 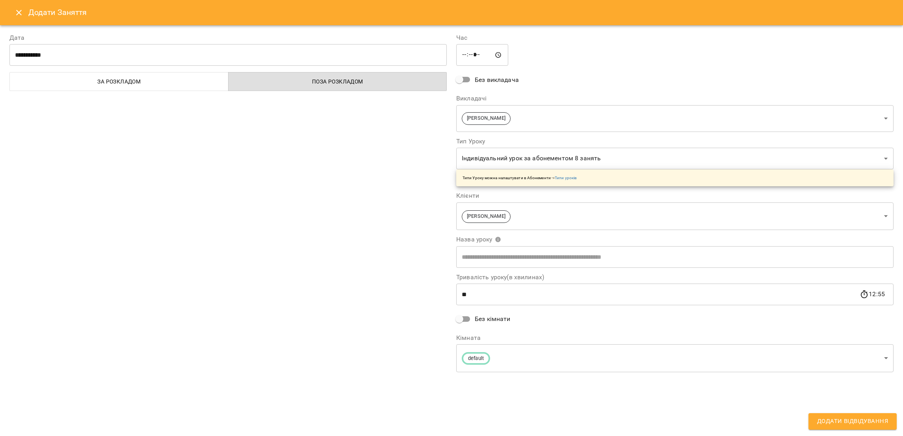 I want to click on div: Індивідуальний урок за абонементом 8 занять, so click(x=675, y=159).